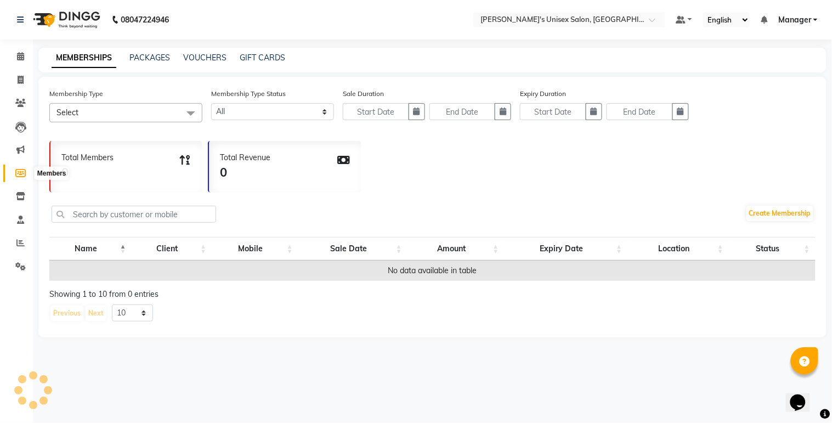  Describe the element at coordinates (84, 58) in the screenshot. I see `a: MEMBERSHIPS` at that location.